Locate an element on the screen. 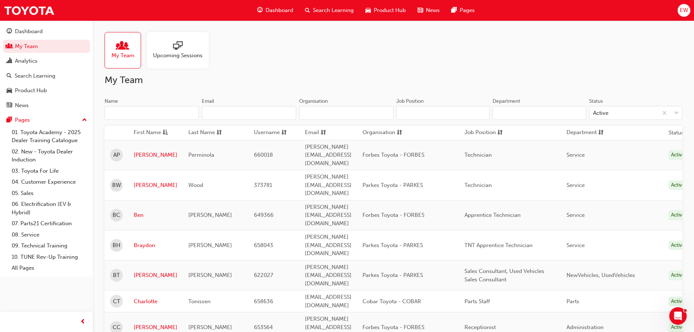 Image resolution: width=694 pixels, height=332 pixels. span: 649366 is located at coordinates (264, 215).